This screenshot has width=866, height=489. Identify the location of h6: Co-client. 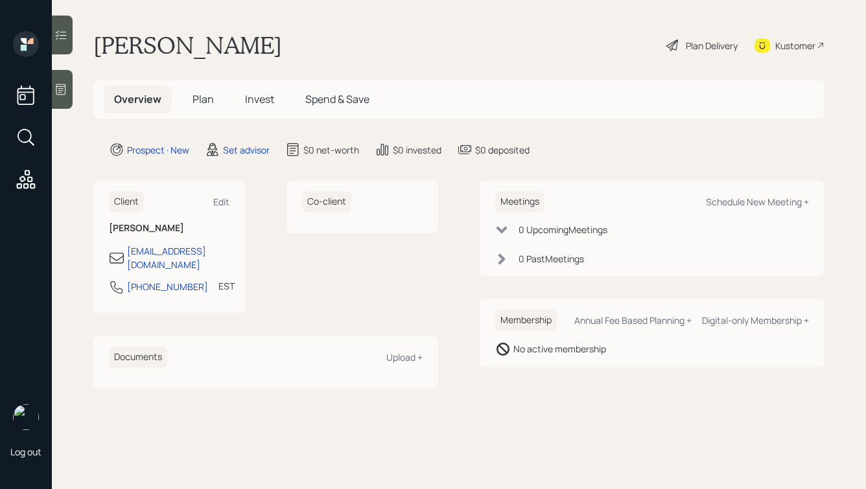
(327, 202).